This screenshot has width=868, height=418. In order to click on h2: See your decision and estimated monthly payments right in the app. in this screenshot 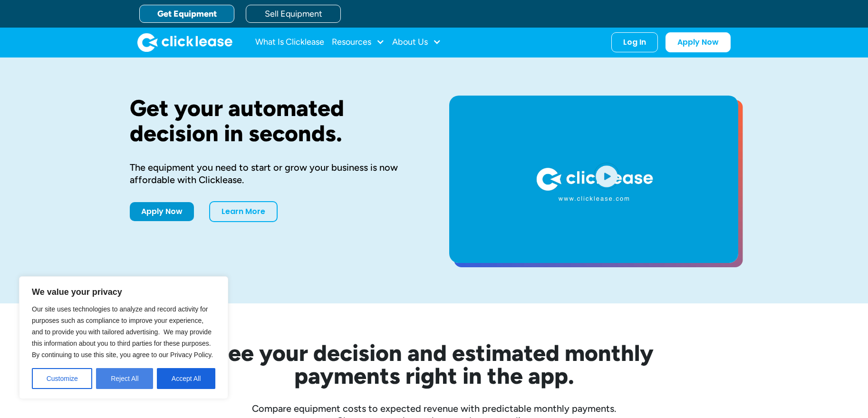, I will do `click(434, 364)`.